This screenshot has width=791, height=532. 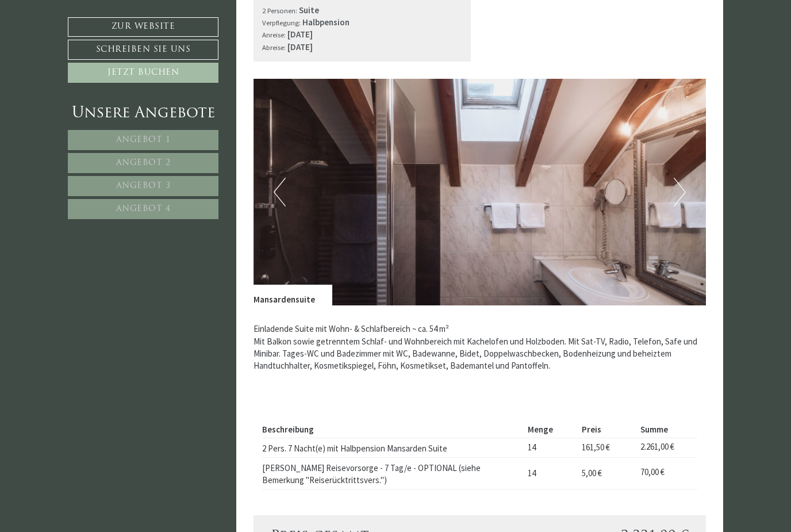 I want to click on div: Dienstag, so click(x=226, y=18).